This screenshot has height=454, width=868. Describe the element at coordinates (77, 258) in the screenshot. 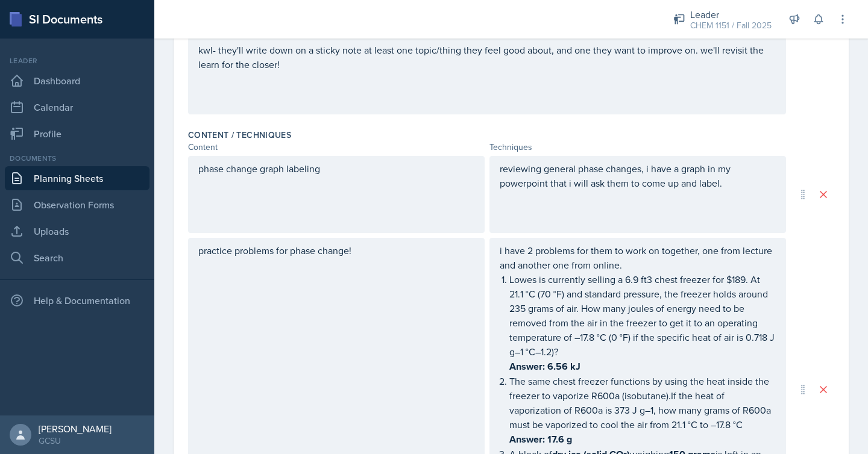

I see `a: Search` at that location.